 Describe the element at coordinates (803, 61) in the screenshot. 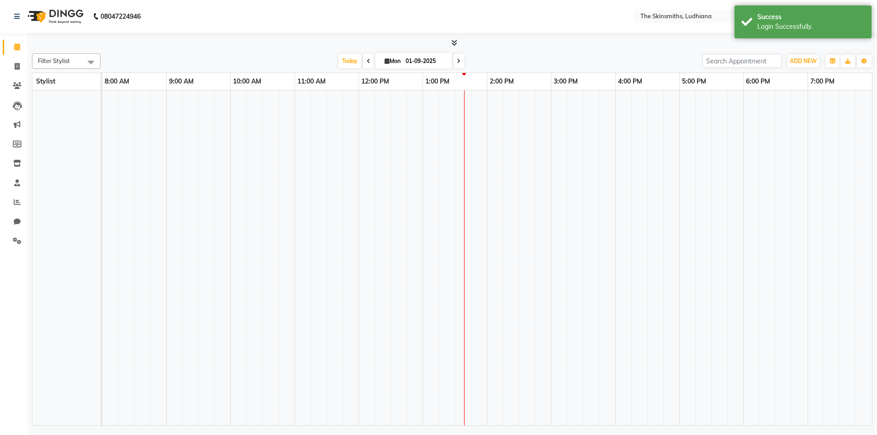

I see `button: ADD NEW` at that location.